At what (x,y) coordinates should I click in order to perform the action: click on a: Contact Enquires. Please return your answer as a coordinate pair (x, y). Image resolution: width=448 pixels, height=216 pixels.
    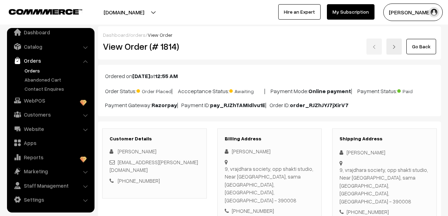
    Looking at the image, I should click on (57, 89).